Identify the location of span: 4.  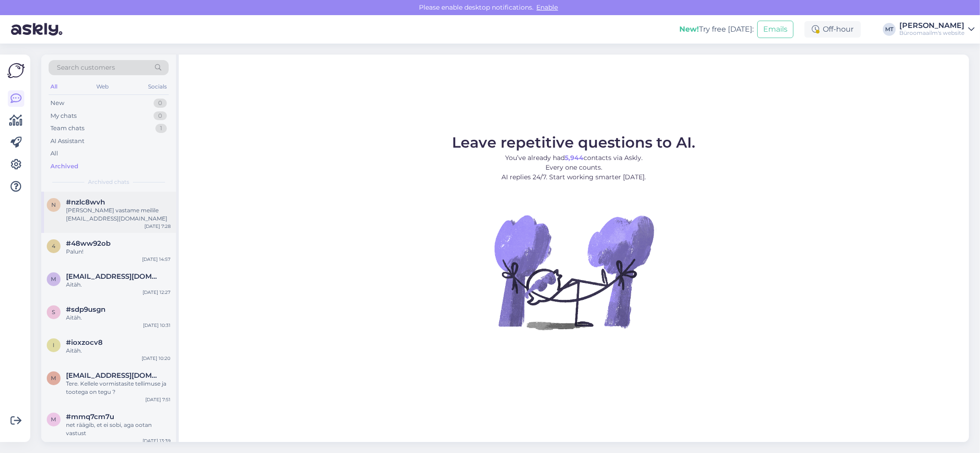
(54, 246).